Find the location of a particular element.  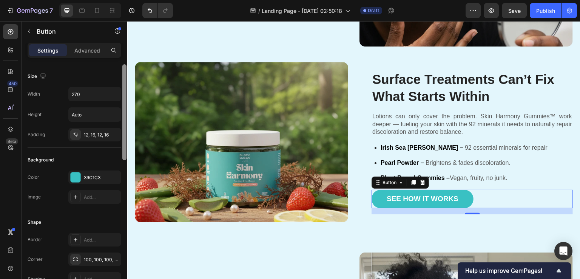

a: See How It Works is located at coordinates (295, 177).